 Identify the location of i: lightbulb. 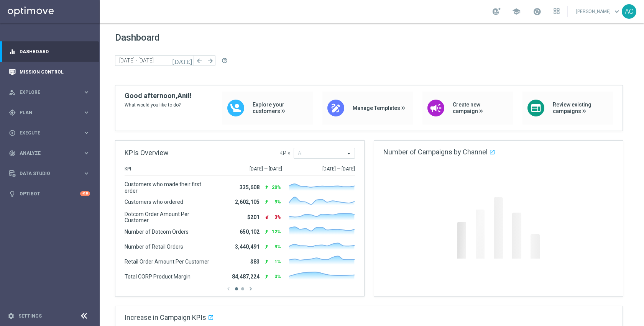
(12, 194).